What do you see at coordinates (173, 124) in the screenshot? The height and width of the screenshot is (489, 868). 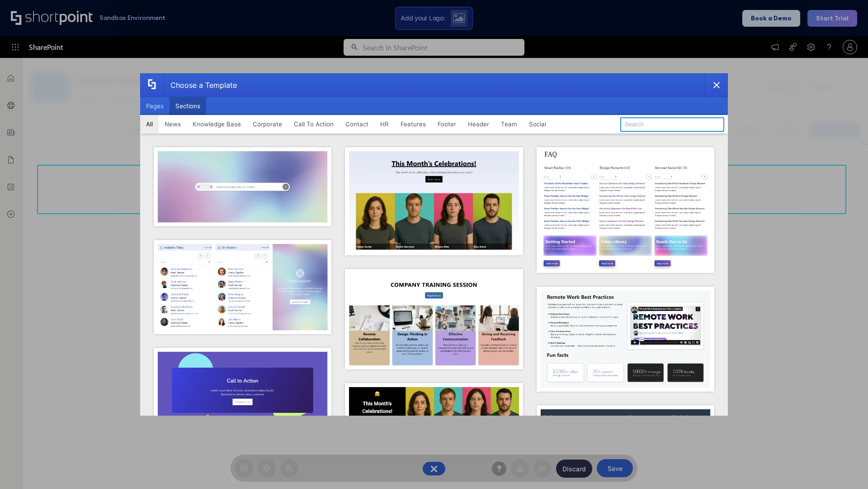 I see `button: News` at bounding box center [173, 124].